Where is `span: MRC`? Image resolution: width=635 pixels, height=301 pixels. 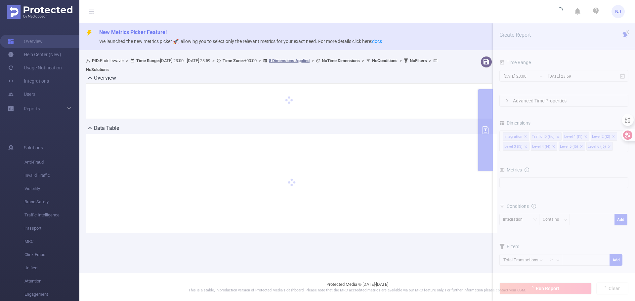
span: MRC is located at coordinates (52, 242).